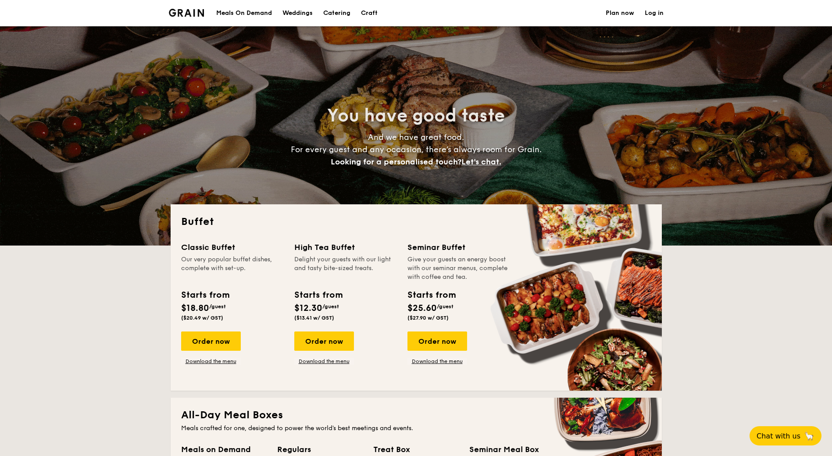 This screenshot has height=456, width=832. I want to click on span: You have good taste, so click(416, 116).